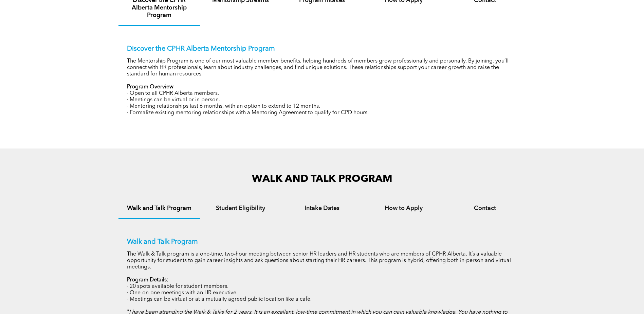 This screenshot has height=314, width=644. Describe the element at coordinates (322, 179) in the screenshot. I see `span: WALK AND TALK PROGRAM` at that location.